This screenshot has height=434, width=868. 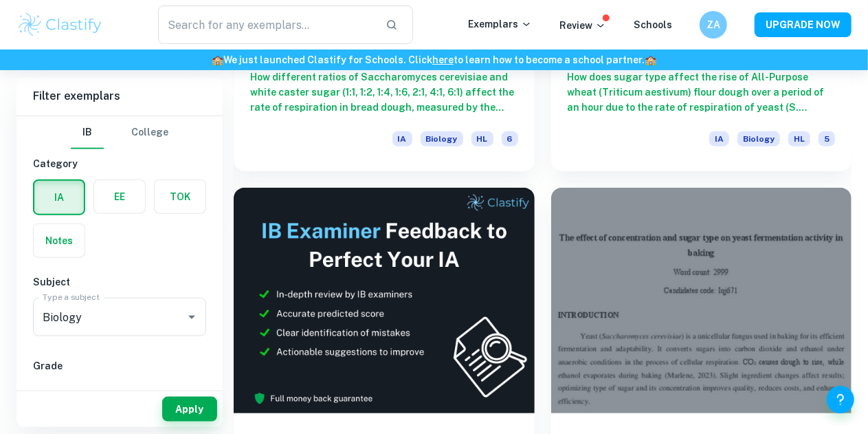 What do you see at coordinates (190, 409) in the screenshot?
I see `button: Apply` at bounding box center [190, 409].